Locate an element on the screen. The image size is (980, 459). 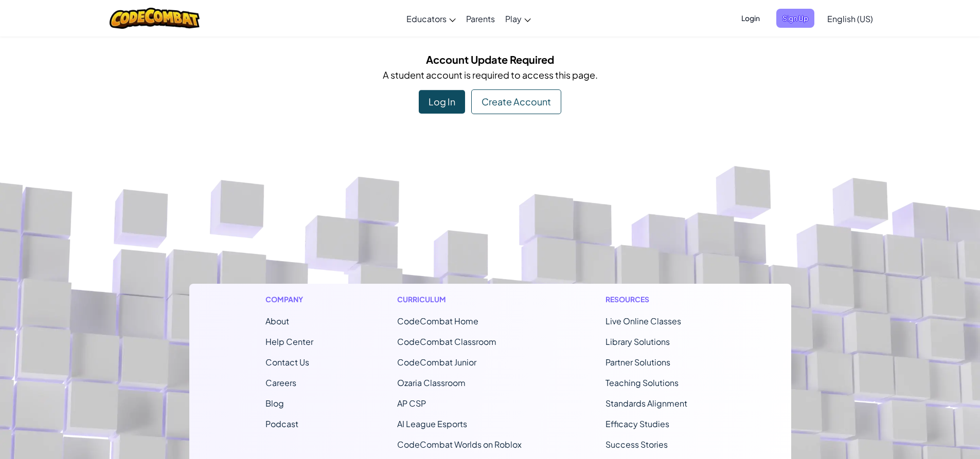
p: A student account is required to access this page. is located at coordinates (490, 75).